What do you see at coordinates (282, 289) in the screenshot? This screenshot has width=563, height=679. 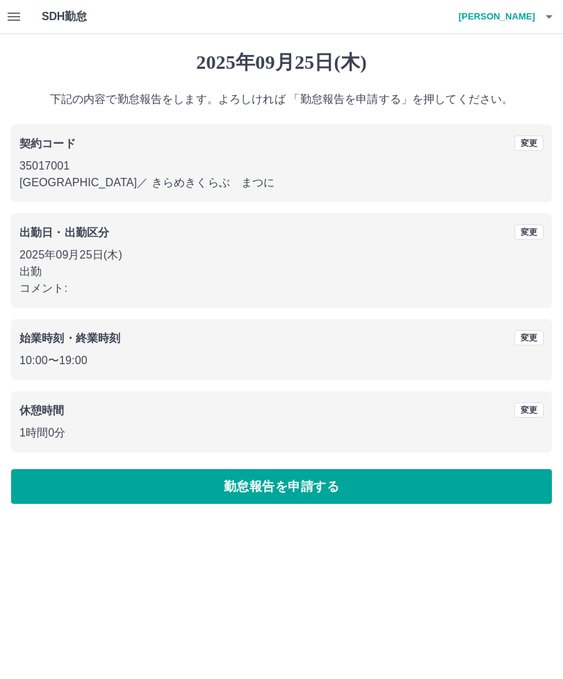 I see `p: コメント:` at bounding box center [282, 289].